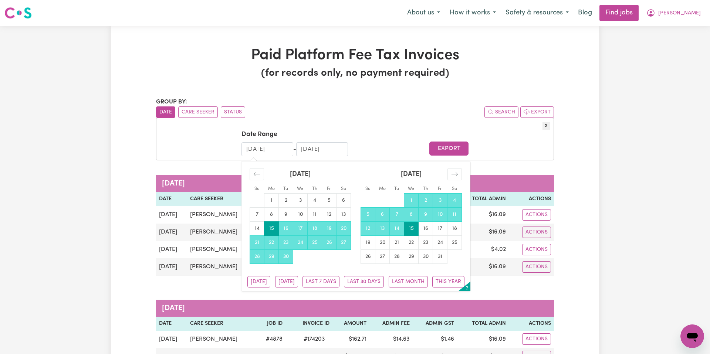 The image size is (710, 354). Describe the element at coordinates (329, 229) in the screenshot. I see `td: Selected. Friday, September 19, 2025` at that location.